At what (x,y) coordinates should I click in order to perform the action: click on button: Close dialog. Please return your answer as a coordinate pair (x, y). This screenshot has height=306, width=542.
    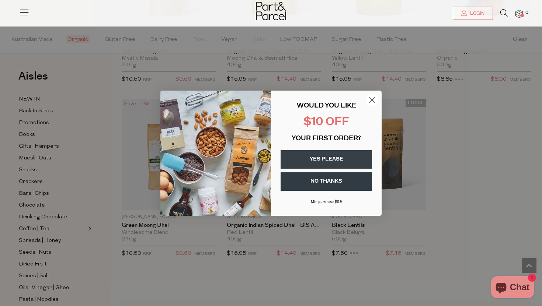
    Looking at the image, I should click on (372, 100).